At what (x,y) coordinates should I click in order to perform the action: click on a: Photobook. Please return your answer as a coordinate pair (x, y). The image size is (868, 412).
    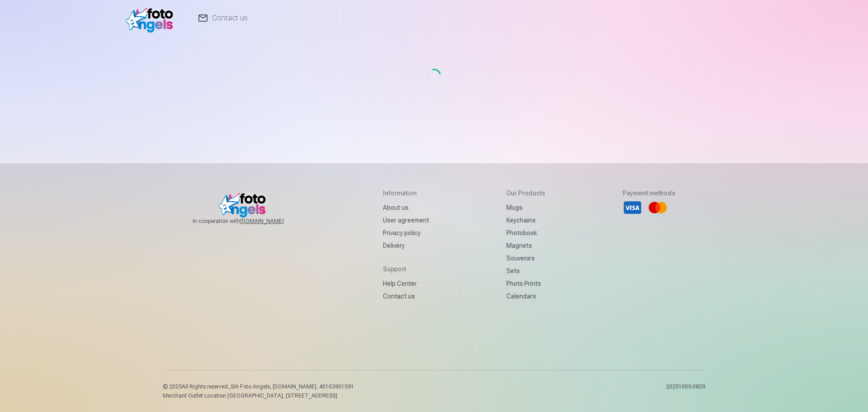
    Looking at the image, I should click on (526, 233).